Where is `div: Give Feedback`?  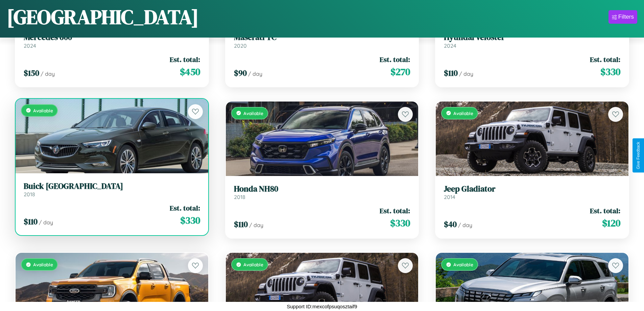 div: Give Feedback is located at coordinates (638, 156).